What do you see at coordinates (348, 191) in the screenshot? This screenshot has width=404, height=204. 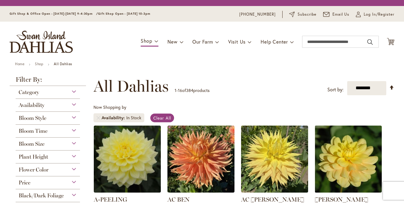 I see `a: AHOY MATEY` at bounding box center [348, 191].